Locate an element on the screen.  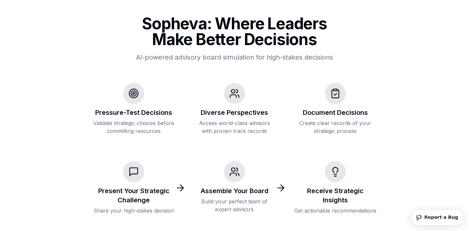
p: Create clear records of your strategic process is located at coordinates (335, 127).